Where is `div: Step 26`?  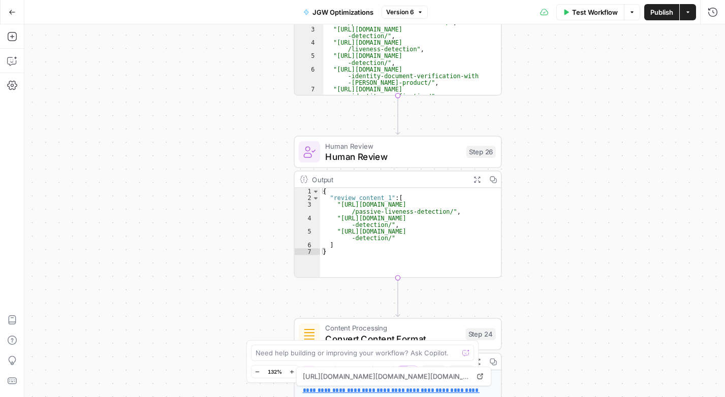 div: Step 26 is located at coordinates (481, 152).